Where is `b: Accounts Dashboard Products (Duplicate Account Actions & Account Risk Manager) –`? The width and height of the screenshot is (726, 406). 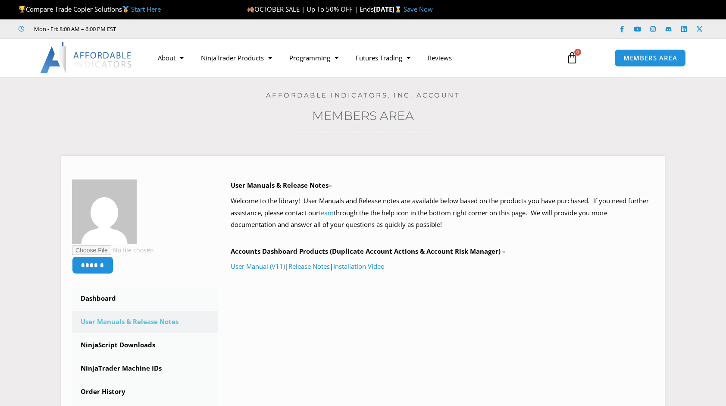
b: Accounts Dashboard Products (Duplicate Account Actions & Account Risk Manager) – is located at coordinates (368, 251).